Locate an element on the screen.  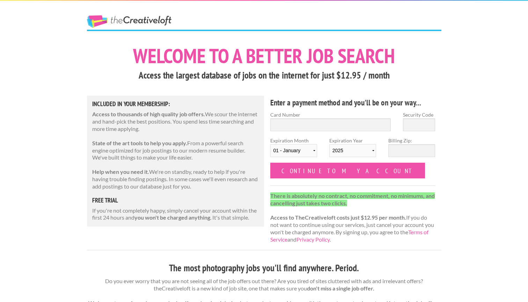
h5: Included in Your Membership: is located at coordinates (176, 104).